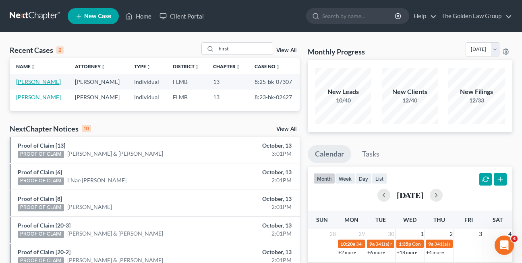  I want to click on span: 10:20a, so click(348, 243).